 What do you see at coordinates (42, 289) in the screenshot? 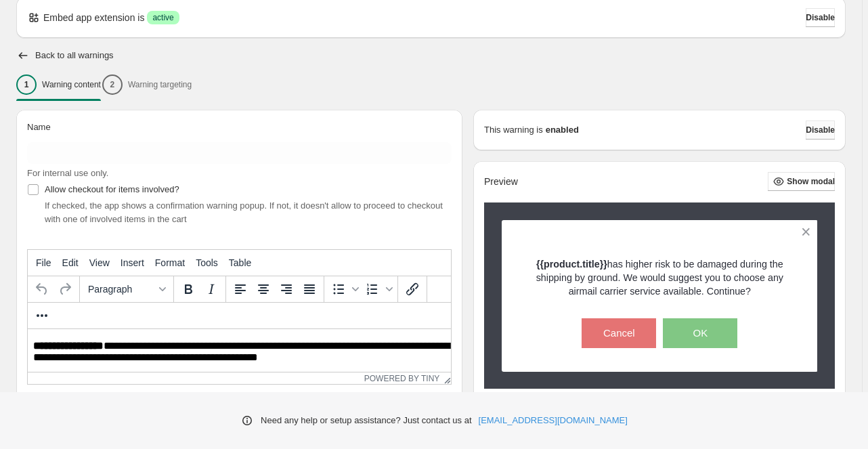
I see `button: Undo` at bounding box center [42, 289].